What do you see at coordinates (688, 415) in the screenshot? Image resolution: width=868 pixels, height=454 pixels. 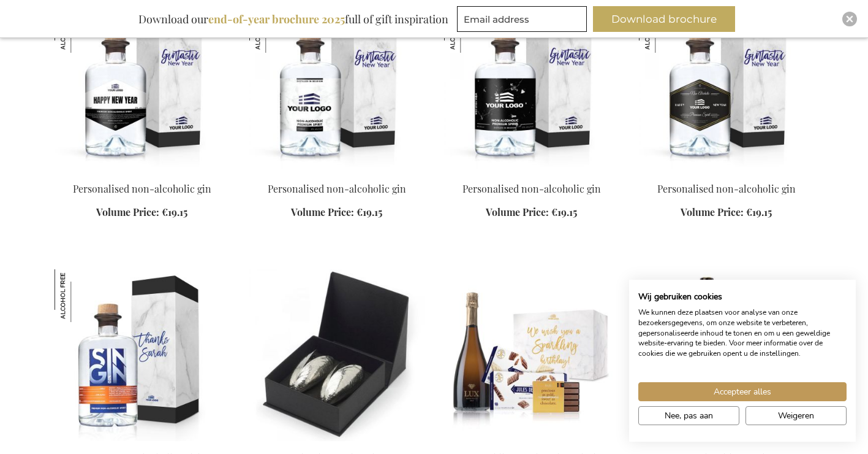 I see `span: Nee, pas aan` at bounding box center [688, 415].